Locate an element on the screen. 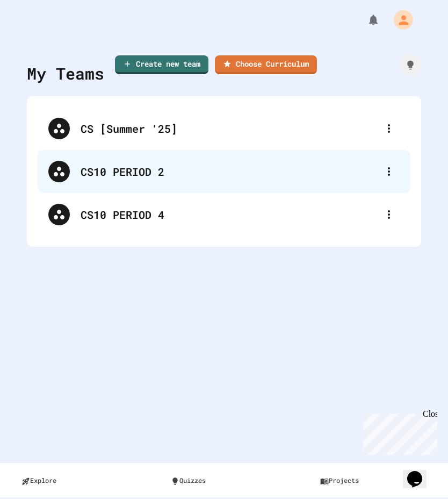 This screenshot has width=448, height=499. a: Quizzes is located at coordinates (227, 480).